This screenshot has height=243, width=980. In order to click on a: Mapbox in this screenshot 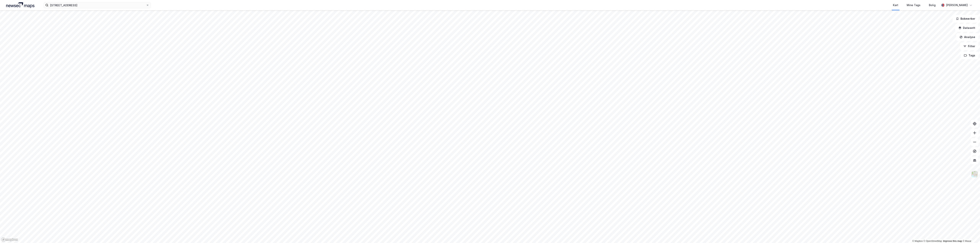, I will do `click(917, 241)`.